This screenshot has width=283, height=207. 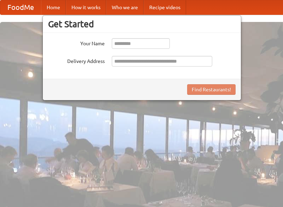 What do you see at coordinates (142, 24) in the screenshot?
I see `h3: Get Started` at bounding box center [142, 24].